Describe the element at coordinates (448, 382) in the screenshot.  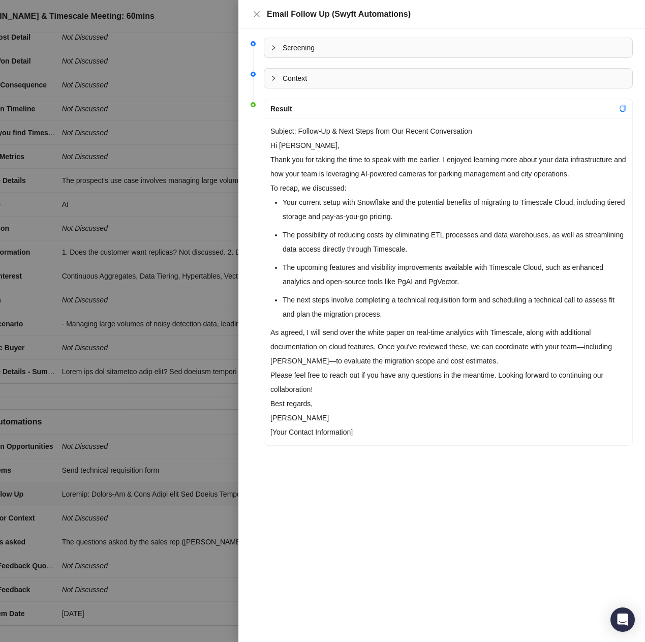
I see `p: Please feel free to reach out if you have any questions in the meantime. Looking forward to conti...` at that location.